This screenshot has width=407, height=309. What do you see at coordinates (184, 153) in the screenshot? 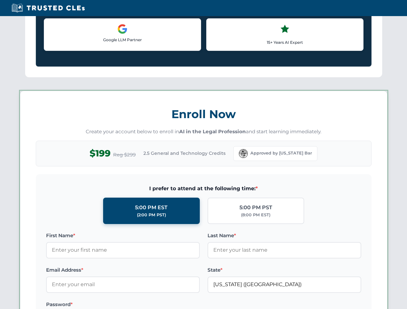
I see `span: 2.5 General and Technology Credits` at bounding box center [184, 153].